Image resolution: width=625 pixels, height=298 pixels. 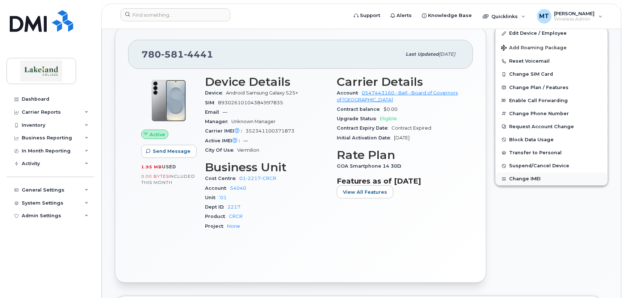 What do you see at coordinates (371, 166) in the screenshot?
I see `span: GOA Smartphone 14 30D` at bounding box center [371, 166].